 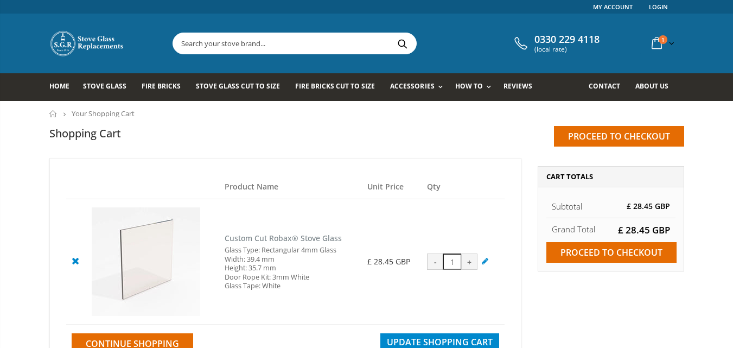 I want to click on span: Reviews, so click(x=518, y=86).